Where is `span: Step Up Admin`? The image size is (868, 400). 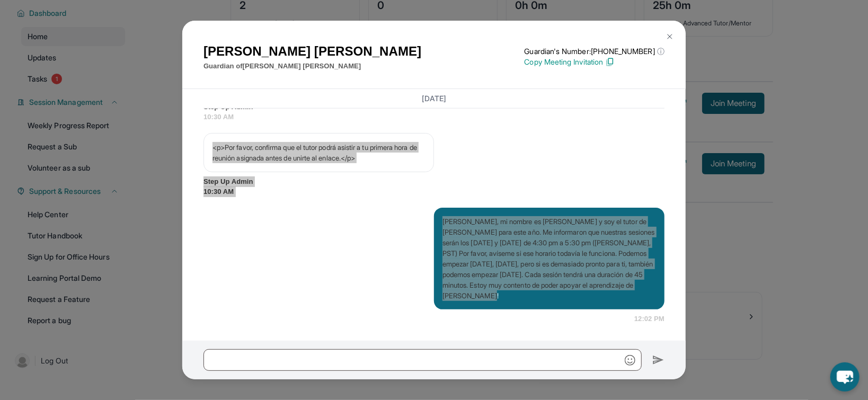
span: Step Up Admin is located at coordinates (434, 182).